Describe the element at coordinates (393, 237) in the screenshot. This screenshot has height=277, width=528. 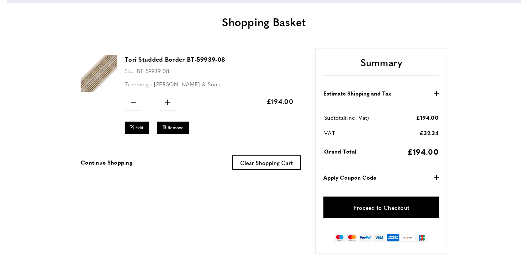
I see `img: american-express` at that location.